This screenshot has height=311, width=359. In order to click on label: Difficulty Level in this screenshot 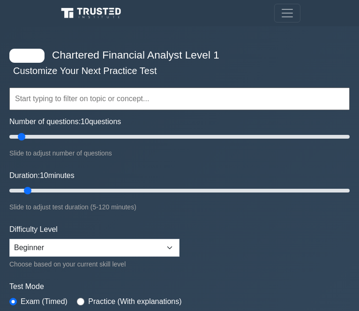, I will do `click(33, 229)`.